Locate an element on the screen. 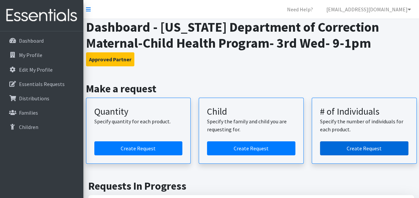 Image resolution: width=419 pixels, height=198 pixels. p: Families is located at coordinates (28, 113).